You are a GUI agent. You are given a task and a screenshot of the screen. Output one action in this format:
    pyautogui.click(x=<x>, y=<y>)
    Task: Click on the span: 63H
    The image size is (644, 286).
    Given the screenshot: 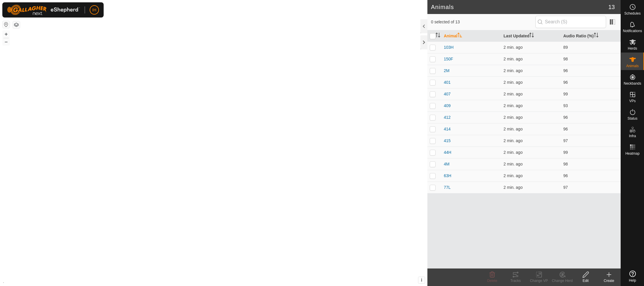 What is the action you would take?
    pyautogui.click(x=447, y=176)
    